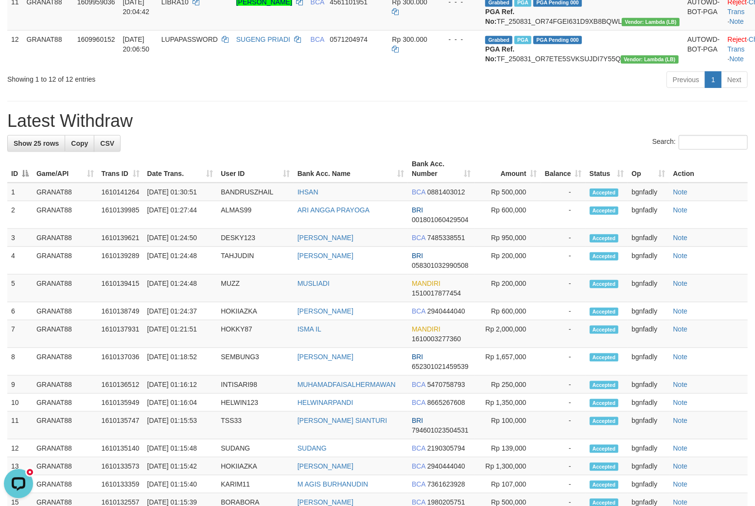 Image resolution: width=755 pixels, height=506 pixels. I want to click on td: 2, so click(20, 215).